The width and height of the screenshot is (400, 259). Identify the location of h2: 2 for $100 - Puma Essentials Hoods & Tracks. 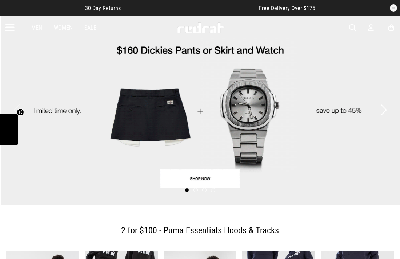
(200, 231).